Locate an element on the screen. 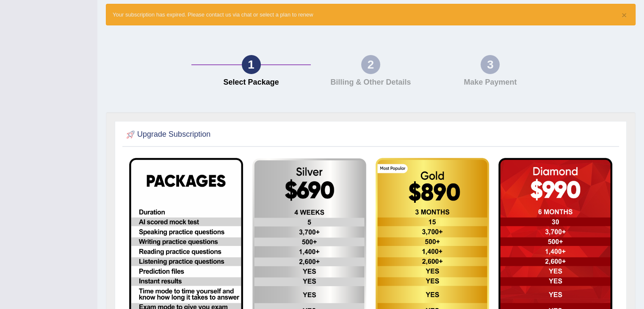 Image resolution: width=644 pixels, height=309 pixels. div: Your subscription has expired. Please contact us via chat or select a plan to renew is located at coordinates (371, 15).